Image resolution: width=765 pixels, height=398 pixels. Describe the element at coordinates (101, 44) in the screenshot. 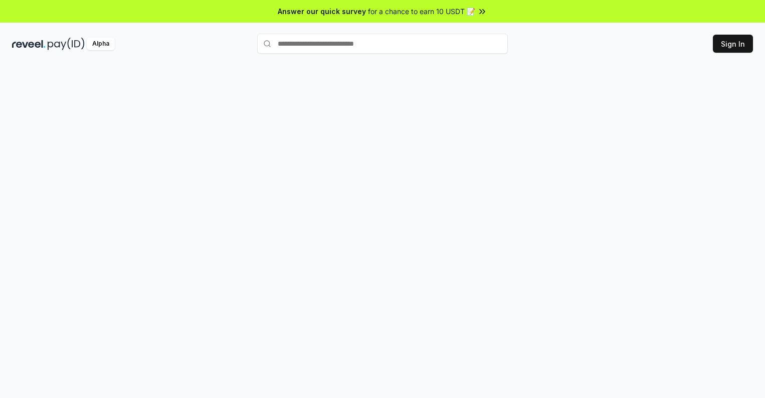

I see `div: Alpha` at that location.